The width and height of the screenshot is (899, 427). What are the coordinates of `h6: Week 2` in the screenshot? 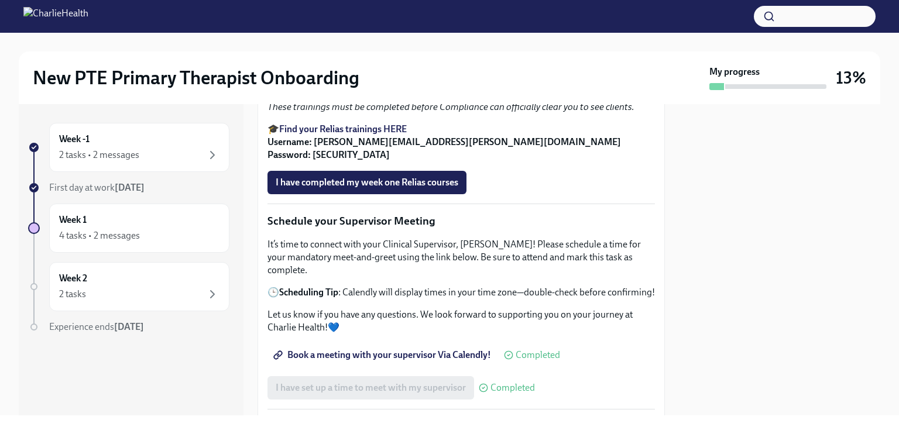 It's located at (73, 279).